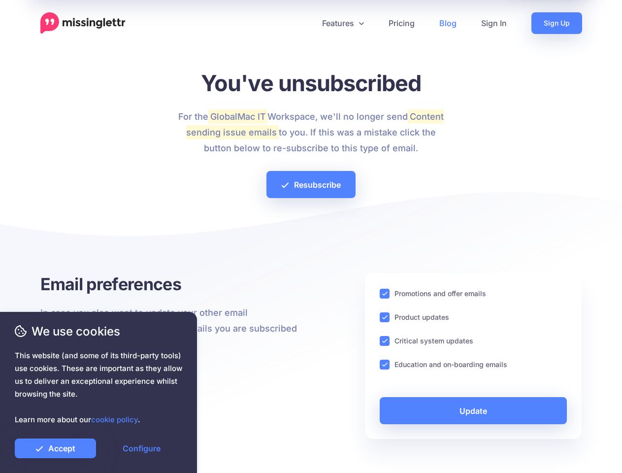 Image resolution: width=622 pixels, height=473 pixels. Describe the element at coordinates (441, 293) in the screenshot. I see `label: Promotions and offer emails` at that location.